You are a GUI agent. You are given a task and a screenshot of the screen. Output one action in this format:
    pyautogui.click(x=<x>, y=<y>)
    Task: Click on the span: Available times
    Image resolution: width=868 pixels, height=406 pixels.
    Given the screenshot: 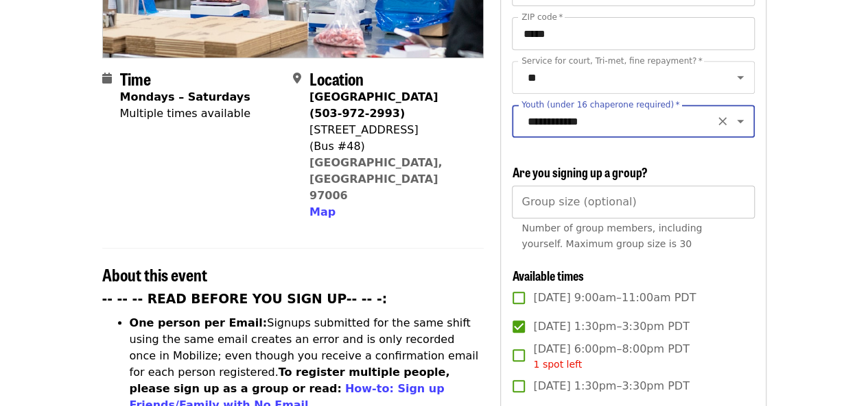 What is the action you would take?
    pyautogui.click(x=547, y=275)
    